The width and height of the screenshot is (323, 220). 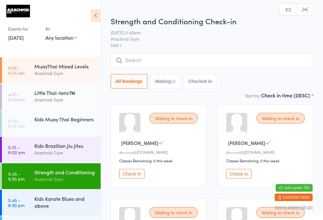 What do you see at coordinates (16, 123) in the screenshot?
I see `time: 5:00 - 5:45 pm` at bounding box center [16, 123].